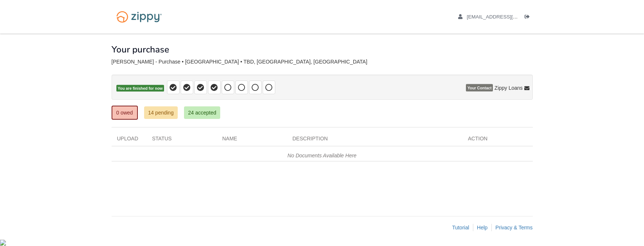  What do you see at coordinates (375, 140) in the screenshot?
I see `div: Description` at bounding box center [375, 140].